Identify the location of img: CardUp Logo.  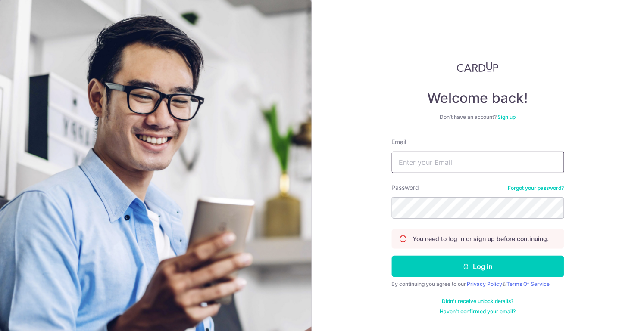
(478, 67).